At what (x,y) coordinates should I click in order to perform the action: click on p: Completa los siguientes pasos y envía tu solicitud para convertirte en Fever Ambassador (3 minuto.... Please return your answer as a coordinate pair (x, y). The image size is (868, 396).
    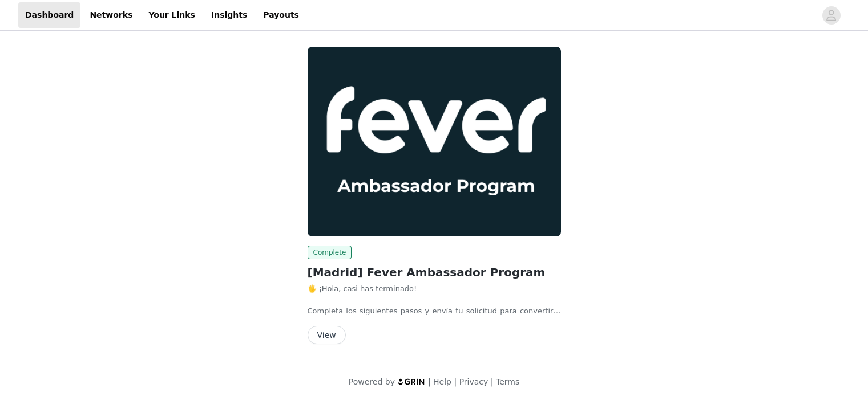
    Looking at the image, I should click on (434, 311).